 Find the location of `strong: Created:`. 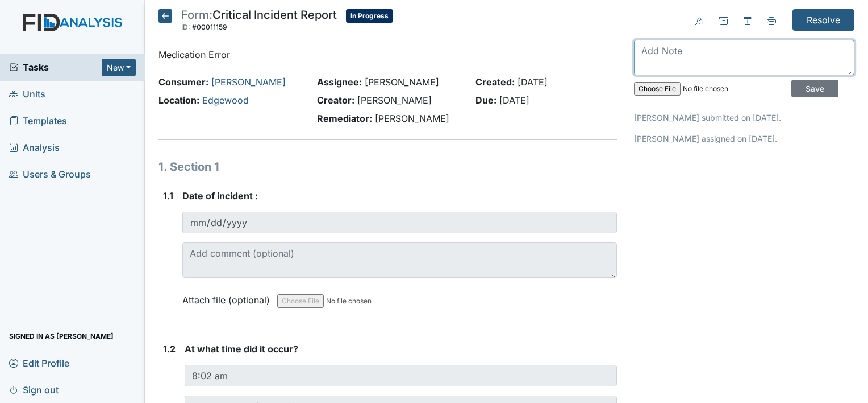

strong: Created: is located at coordinates (495, 82).